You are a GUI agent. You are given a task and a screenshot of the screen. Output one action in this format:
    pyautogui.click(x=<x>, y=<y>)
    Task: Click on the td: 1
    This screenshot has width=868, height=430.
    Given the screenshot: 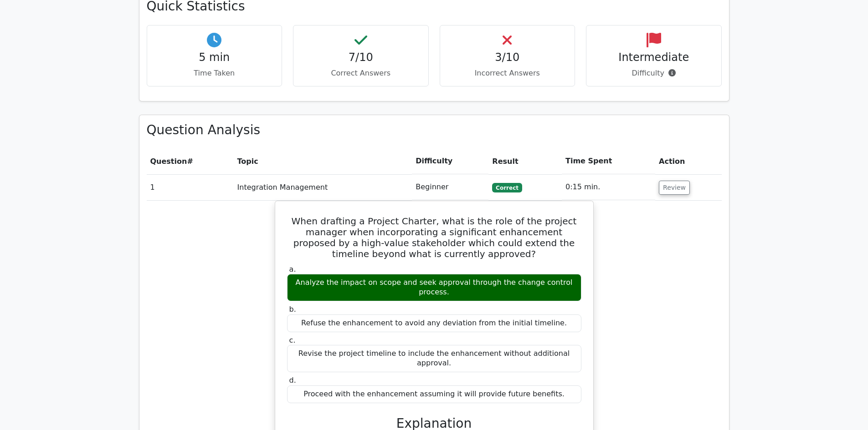 What is the action you would take?
    pyautogui.click(x=190, y=187)
    